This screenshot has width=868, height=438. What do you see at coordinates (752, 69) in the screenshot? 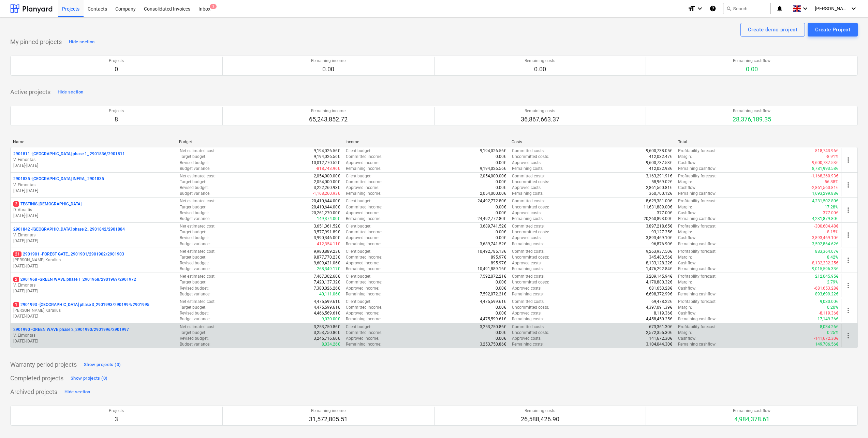
I see `p: 0.00` at bounding box center [752, 69].